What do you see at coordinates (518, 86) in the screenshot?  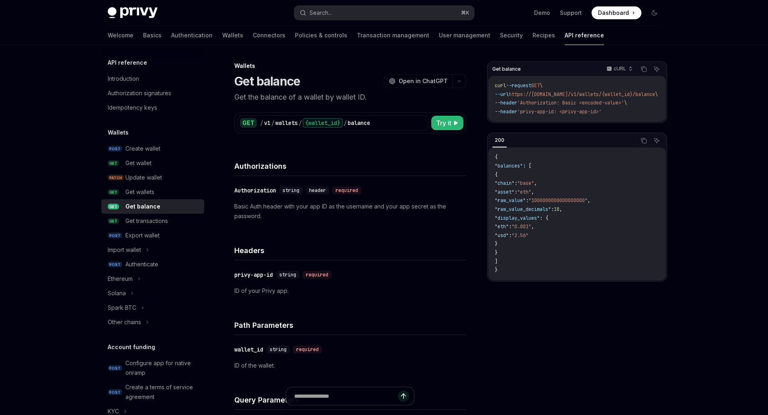 I see `span: --request` at bounding box center [518, 86].